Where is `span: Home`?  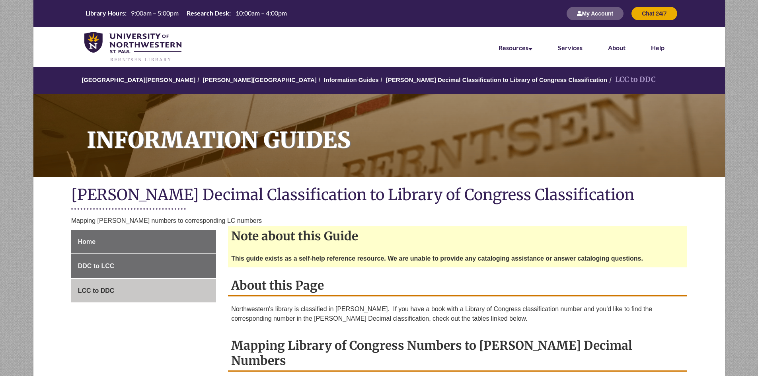
span: Home is located at coordinates (87, 242).